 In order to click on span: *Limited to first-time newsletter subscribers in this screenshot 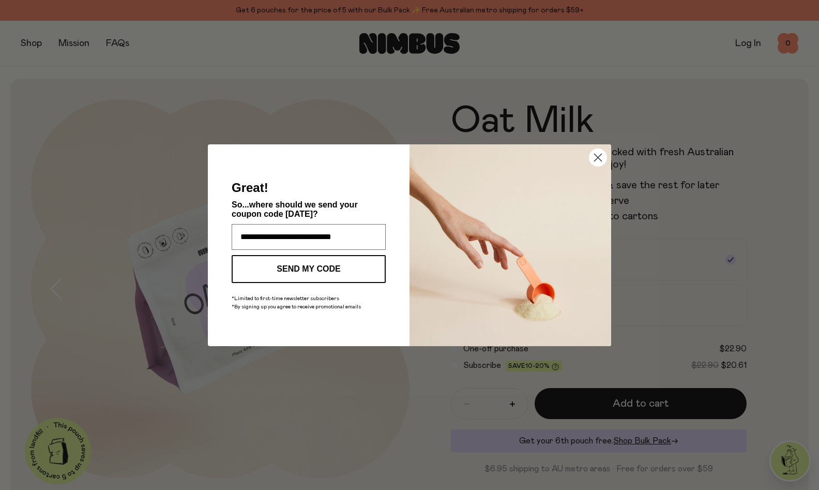, I will do `click(285, 298)`.